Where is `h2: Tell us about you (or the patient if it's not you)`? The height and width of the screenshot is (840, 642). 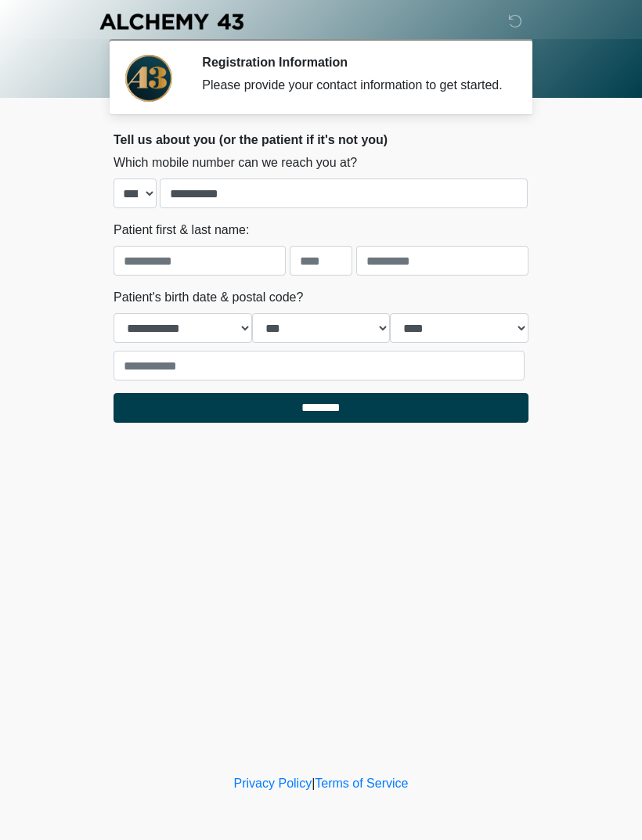 h2: Tell us about you (or the patient if it's not you) is located at coordinates (321, 139).